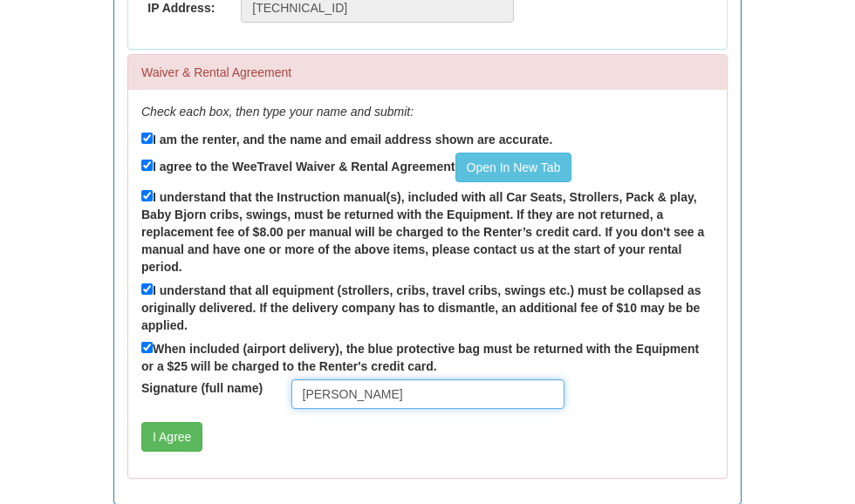 This screenshot has height=504, width=855. What do you see at coordinates (147, 347) in the screenshot?
I see `input: When included (airport delivery), the blue protective bag must be returned with the Equipment or ...` at bounding box center [147, 347].